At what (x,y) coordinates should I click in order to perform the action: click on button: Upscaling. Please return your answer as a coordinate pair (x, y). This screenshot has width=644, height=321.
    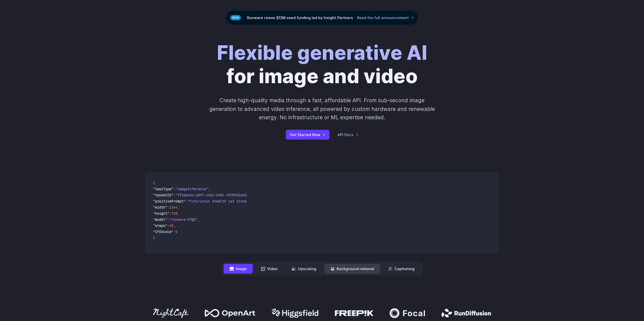
    Looking at the image, I should click on (304, 268).